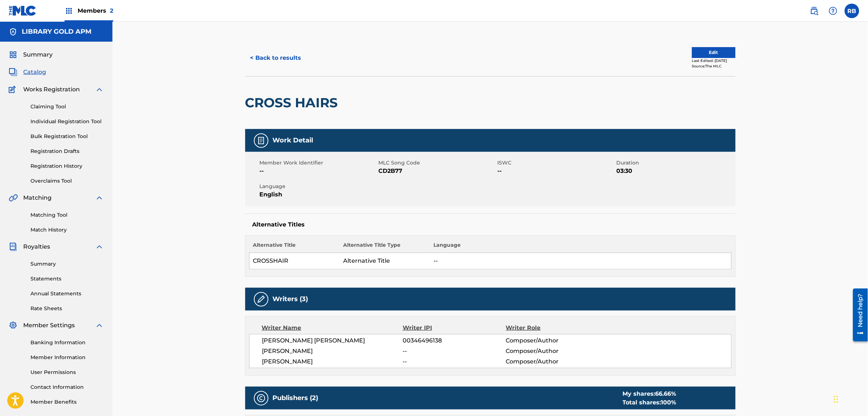 The width and height of the screenshot is (868, 416). I want to click on span: English, so click(318, 194).